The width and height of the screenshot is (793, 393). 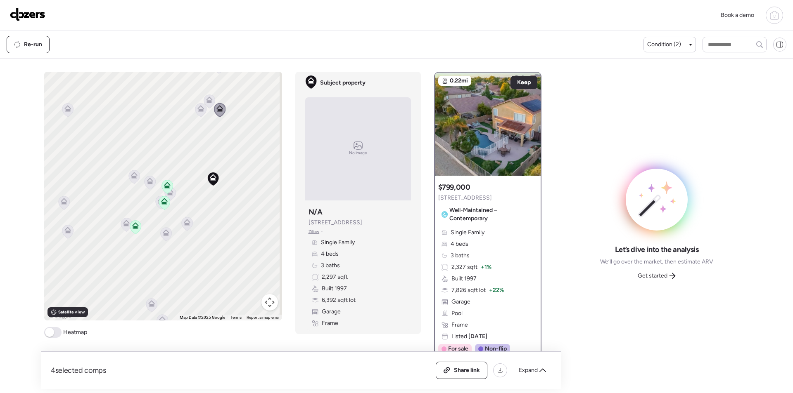 What do you see at coordinates (495, 349) in the screenshot?
I see `span: Non-flip` at bounding box center [495, 349].